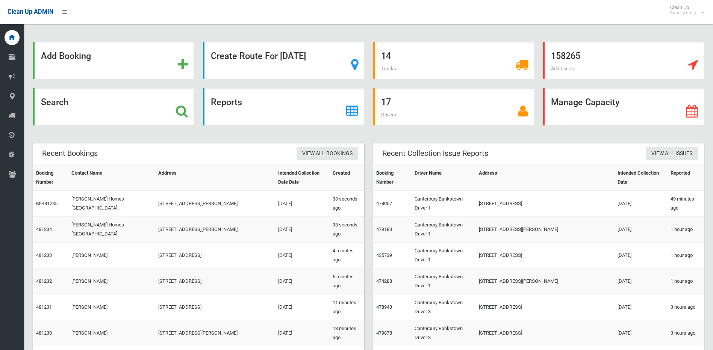 This screenshot has width=713, height=350. I want to click on a: 481231, so click(44, 307).